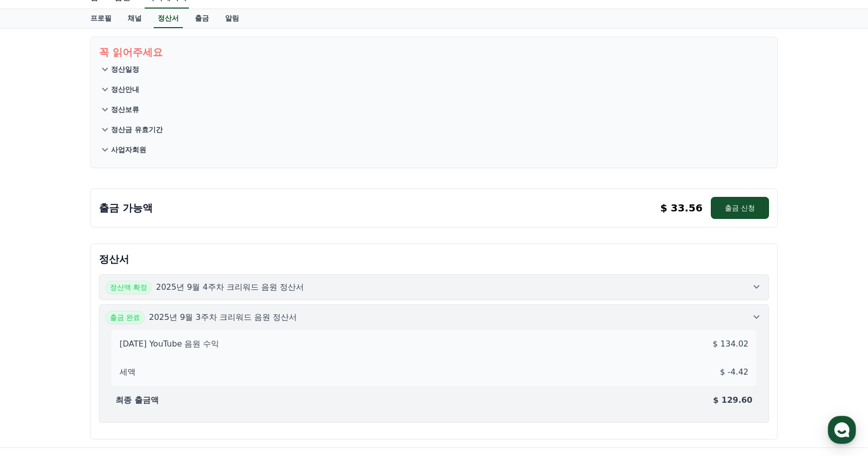 Image resolution: width=868 pixels, height=456 pixels. I want to click on button: 정산금 유효기간, so click(434, 130).